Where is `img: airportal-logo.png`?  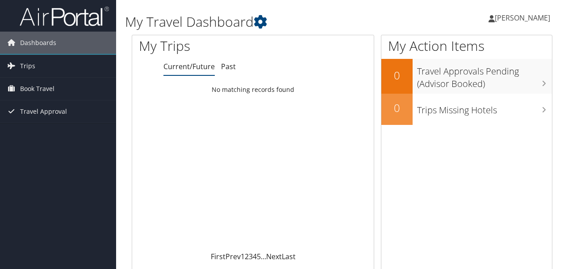 img: airportal-logo.png is located at coordinates (64, 16).